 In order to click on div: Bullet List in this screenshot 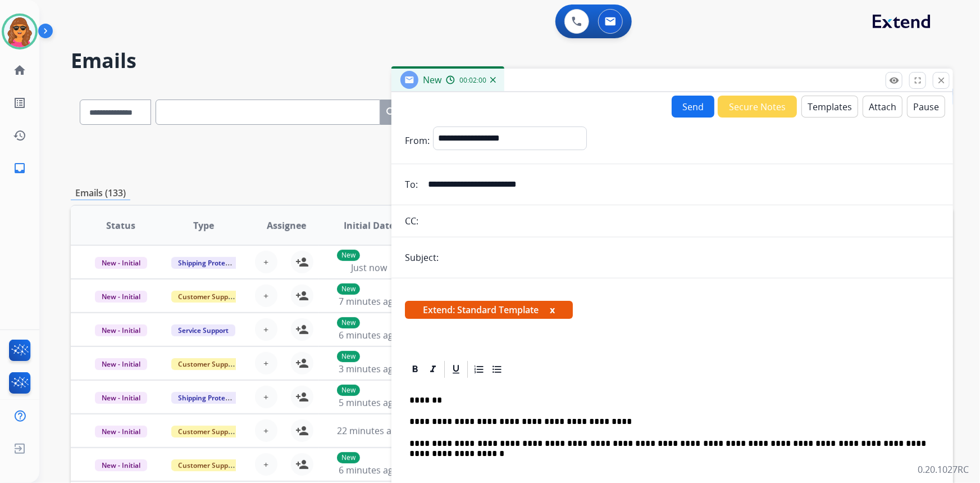, I will do `click(497, 370)`.